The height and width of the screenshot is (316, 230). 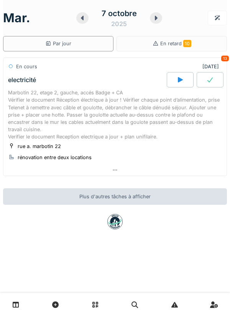 What do you see at coordinates (22, 80) in the screenshot?
I see `div: electricité` at bounding box center [22, 80].